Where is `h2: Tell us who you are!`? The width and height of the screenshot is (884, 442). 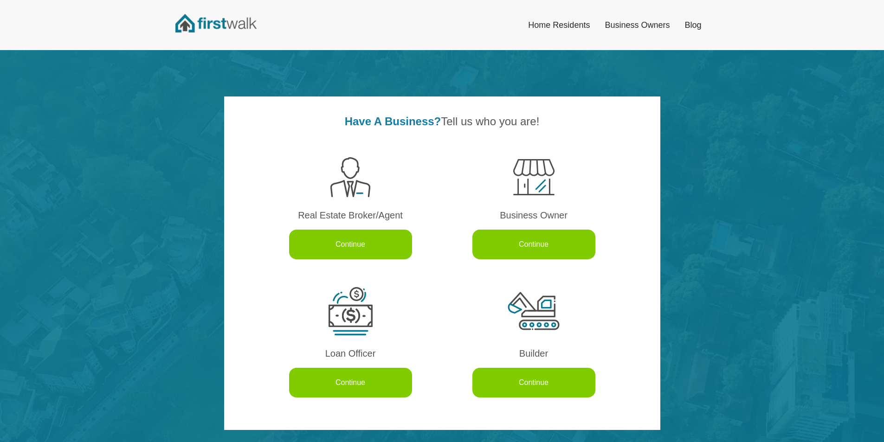
h2: Tell us who you are! is located at coordinates (442, 122).